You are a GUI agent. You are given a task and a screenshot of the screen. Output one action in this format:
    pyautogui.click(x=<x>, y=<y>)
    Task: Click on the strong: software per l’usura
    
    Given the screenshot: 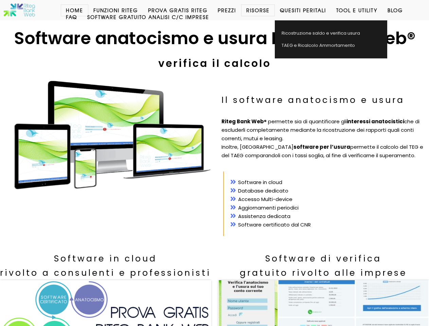 What is the action you would take?
    pyautogui.click(x=321, y=147)
    